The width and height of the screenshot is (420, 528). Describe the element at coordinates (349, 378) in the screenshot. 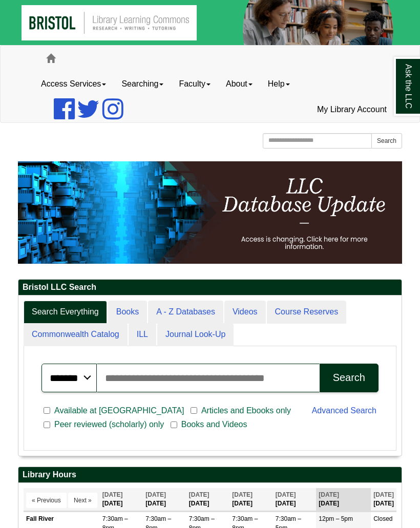

I see `div: Search` at that location.